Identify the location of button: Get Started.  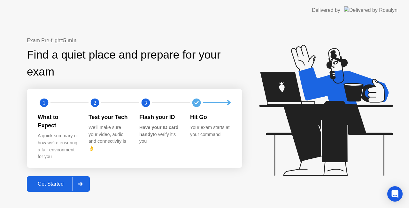
(58, 184).